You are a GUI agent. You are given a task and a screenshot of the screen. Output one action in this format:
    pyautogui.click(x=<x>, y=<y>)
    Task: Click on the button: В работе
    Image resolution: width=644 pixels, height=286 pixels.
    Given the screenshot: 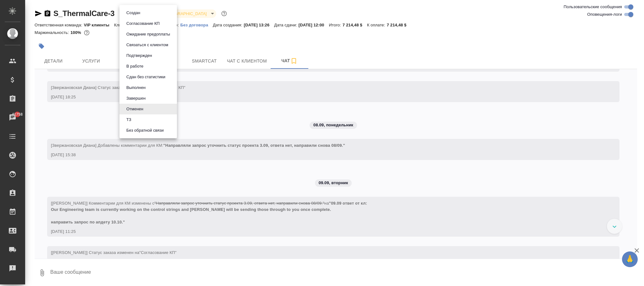 What is the action you would take?
    pyautogui.click(x=135, y=66)
    